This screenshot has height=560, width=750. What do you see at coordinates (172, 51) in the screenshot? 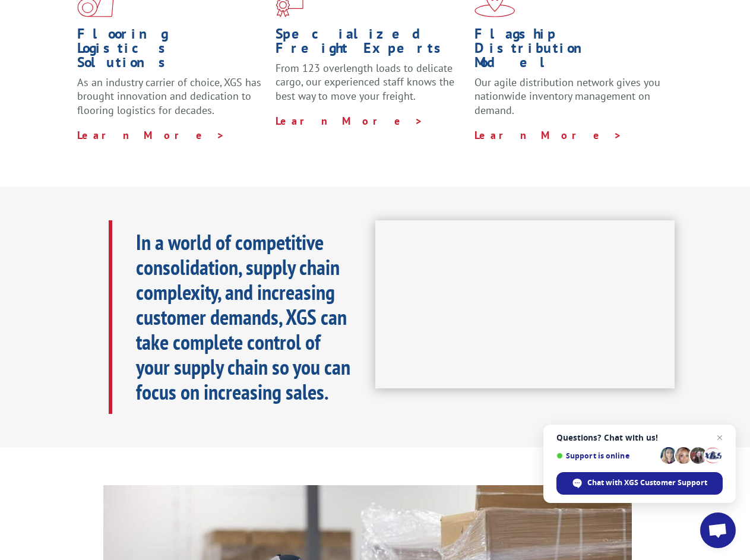
I see `h1: Flooring Logistics Solutions` at bounding box center [172, 51].